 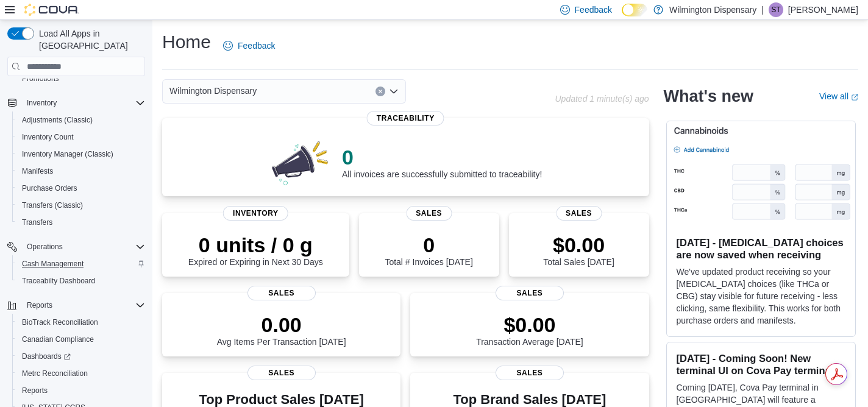 I want to click on a: BioTrack Reconciliation, so click(x=59, y=323).